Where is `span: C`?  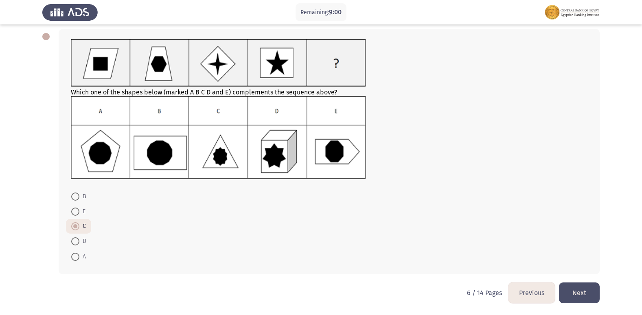
span: C is located at coordinates (83, 226).